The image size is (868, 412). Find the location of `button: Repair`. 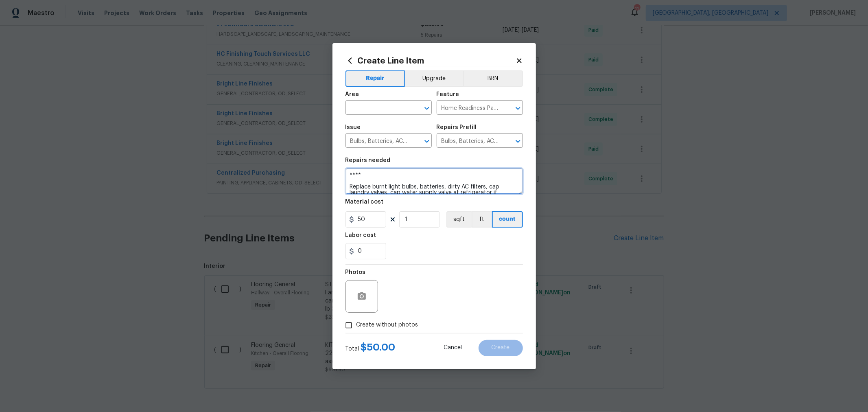

button: Repair is located at coordinates (375, 78).